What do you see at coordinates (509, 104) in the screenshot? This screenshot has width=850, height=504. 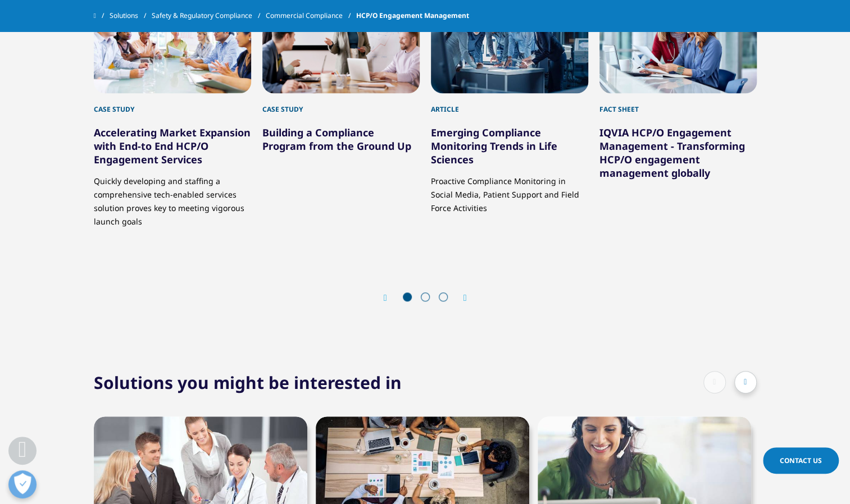 I see `div: Article` at bounding box center [509, 104].